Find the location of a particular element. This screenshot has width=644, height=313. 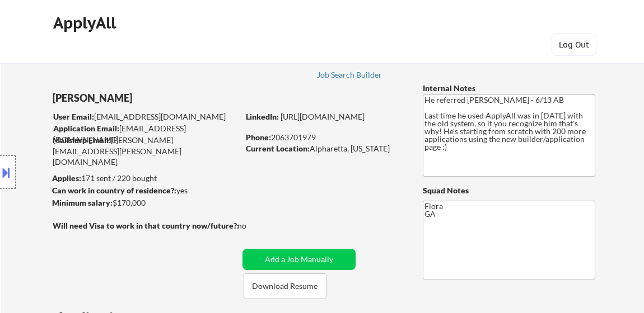

div: Squad Notes is located at coordinates (509, 191).